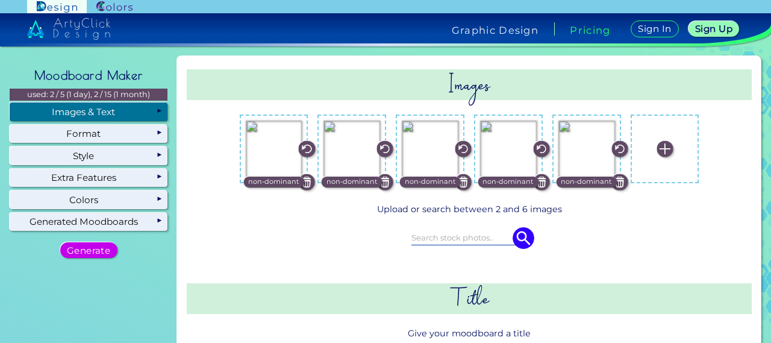 Image resolution: width=771 pixels, height=343 pixels. Describe the element at coordinates (89, 134) in the screenshot. I see `div: Format` at that location.